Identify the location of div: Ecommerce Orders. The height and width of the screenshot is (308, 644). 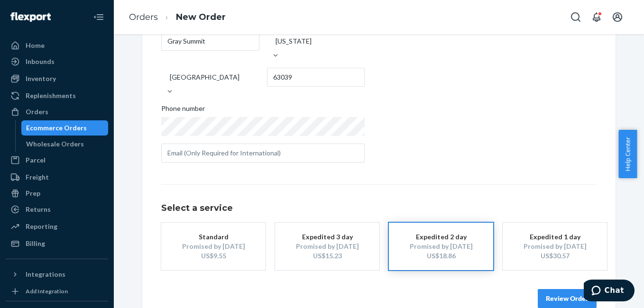
(56, 128).